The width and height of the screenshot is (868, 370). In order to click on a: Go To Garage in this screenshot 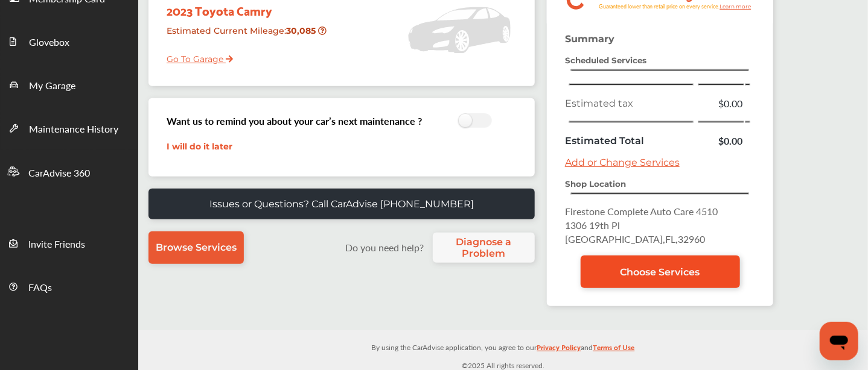, I will do `click(195, 56)`.